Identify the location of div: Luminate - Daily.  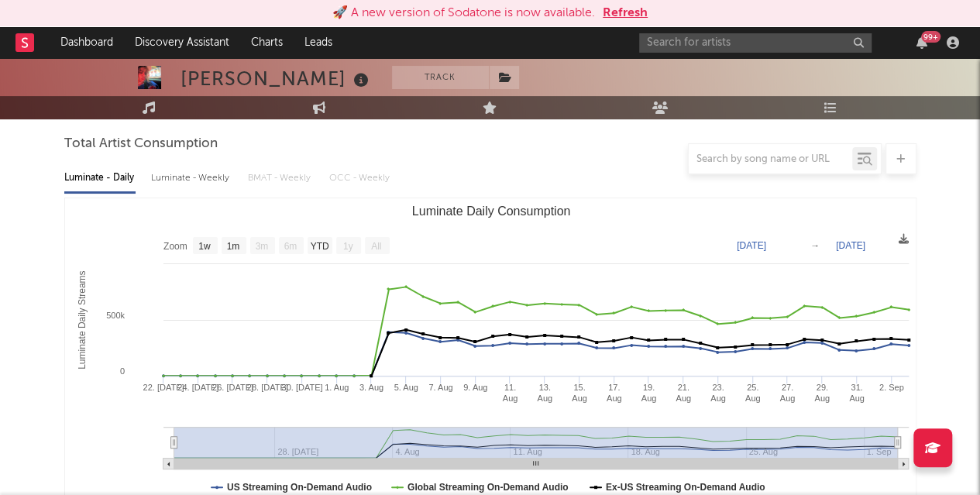
(100, 178).